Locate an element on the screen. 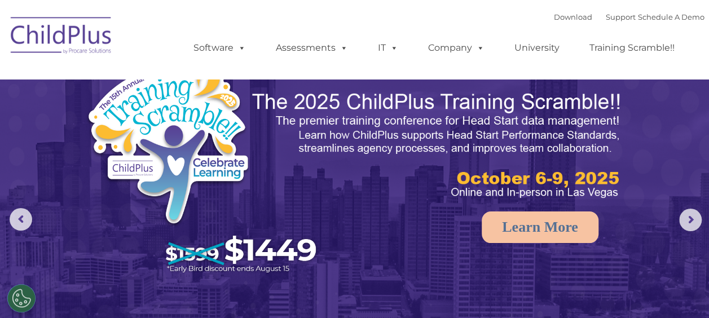 This screenshot has width=709, height=318. a: Schedule A Demo is located at coordinates (671, 17).